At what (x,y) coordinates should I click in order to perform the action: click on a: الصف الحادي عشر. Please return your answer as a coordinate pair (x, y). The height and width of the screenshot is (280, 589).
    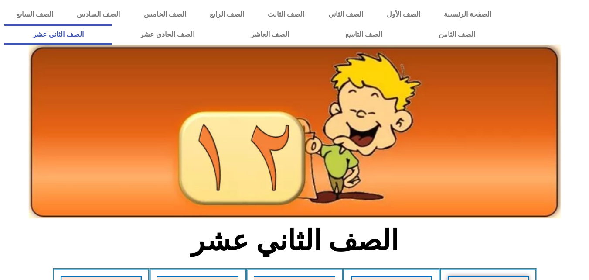
    Looking at the image, I should click on (167, 34).